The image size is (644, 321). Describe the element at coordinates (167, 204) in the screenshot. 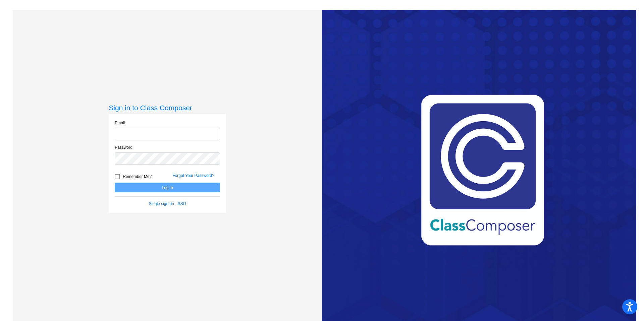

I see `a: Single sign on - SSO` at that location.